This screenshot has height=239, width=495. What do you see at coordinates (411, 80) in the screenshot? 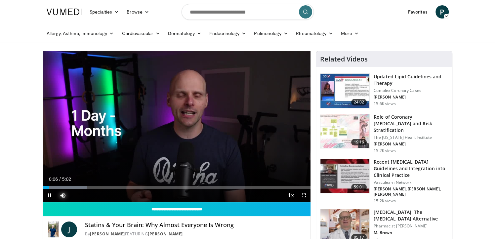
I see `h3: Updated Lipid Guidelines and Therapy` at bounding box center [411, 80].